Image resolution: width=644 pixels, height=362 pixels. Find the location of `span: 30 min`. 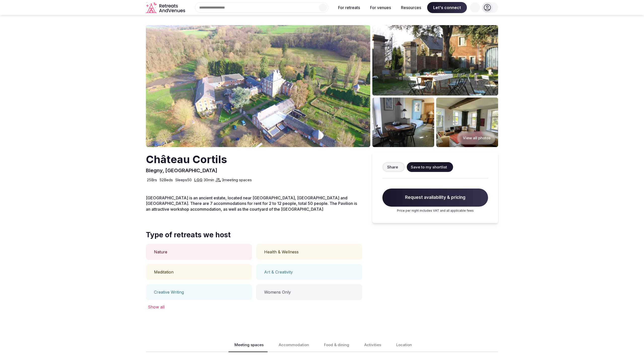

span: 30 min is located at coordinates (209, 179).